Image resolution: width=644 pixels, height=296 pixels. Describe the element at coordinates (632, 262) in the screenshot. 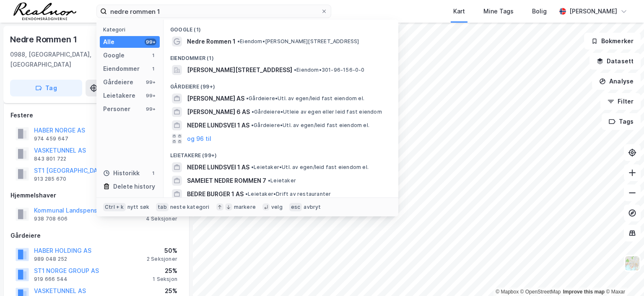

I see `img: Z` at that location.